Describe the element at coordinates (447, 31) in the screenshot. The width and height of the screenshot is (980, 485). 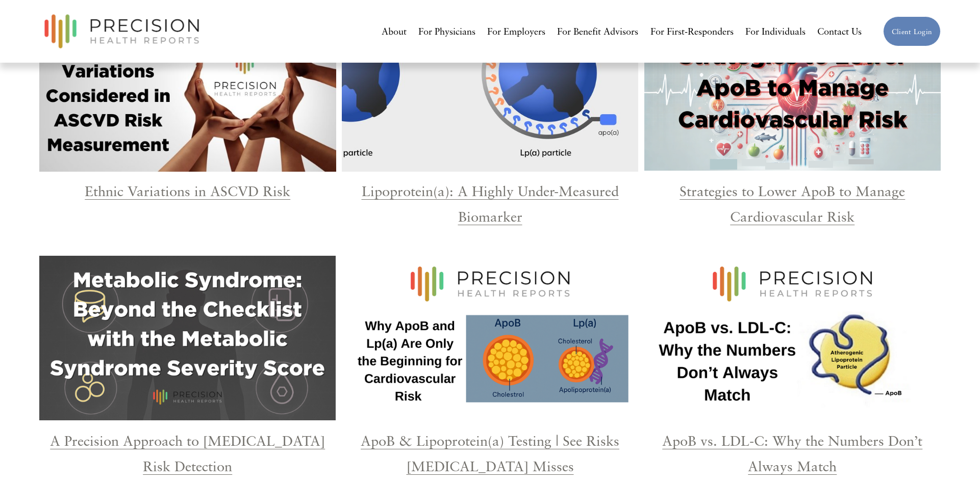
I see `a: For Physicians` at that location.